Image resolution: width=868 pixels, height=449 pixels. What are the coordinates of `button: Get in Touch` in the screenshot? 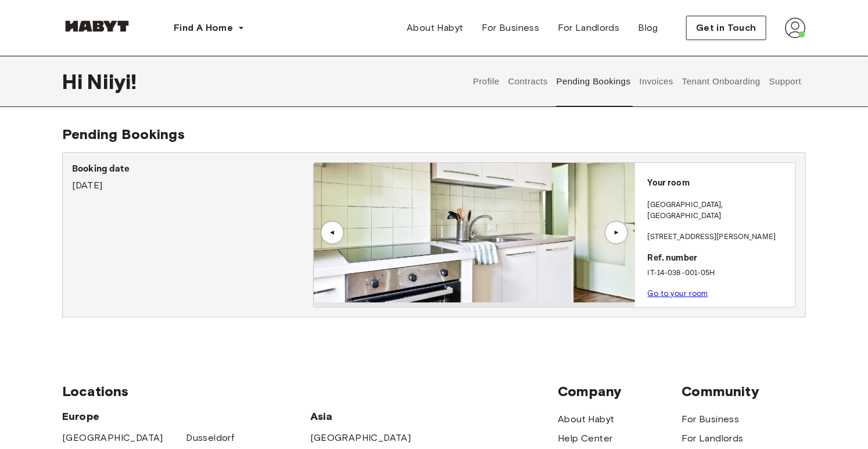 It's located at (726, 28).